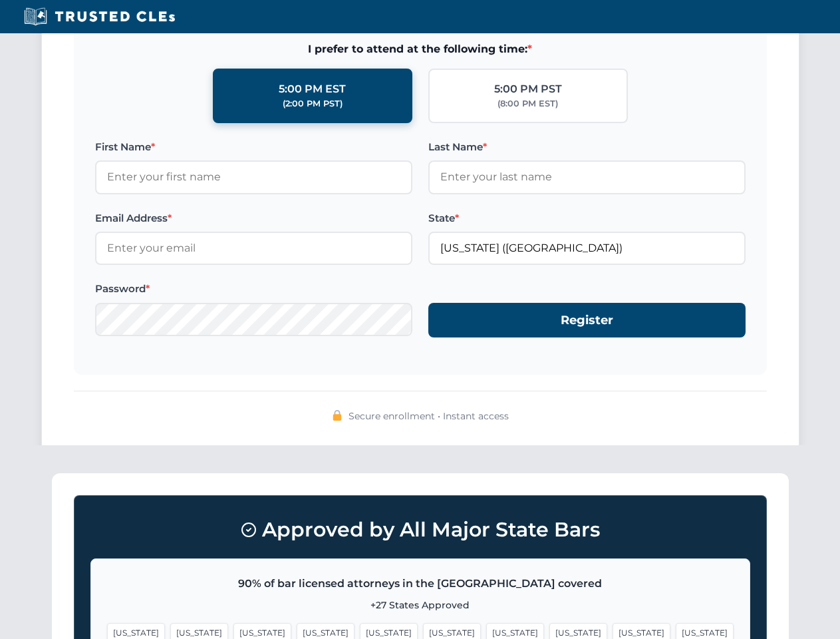  What do you see at coordinates (312, 89) in the screenshot?
I see `div: 5:00 PM EST` at bounding box center [312, 89].